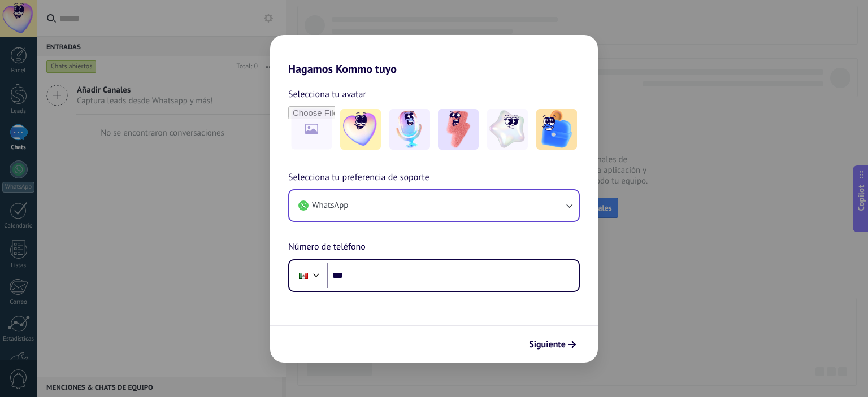 This screenshot has height=397, width=868. What do you see at coordinates (434, 205) in the screenshot?
I see `button: WhatsApp` at bounding box center [434, 205].